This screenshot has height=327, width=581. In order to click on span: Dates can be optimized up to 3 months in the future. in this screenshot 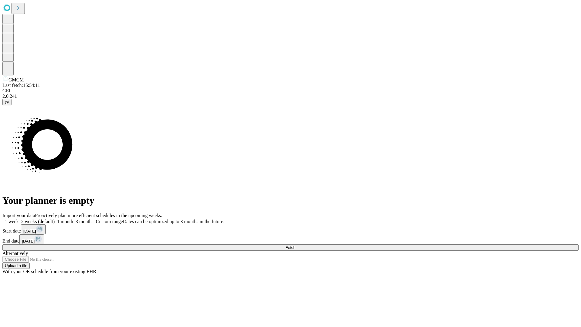, I will do `click(173, 221)`.